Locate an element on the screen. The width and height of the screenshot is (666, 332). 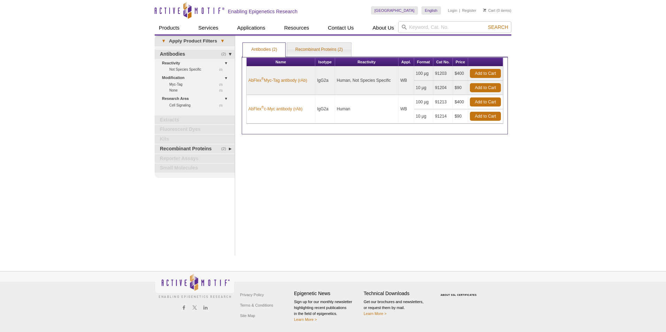
td: 91204 is located at coordinates (443, 88).